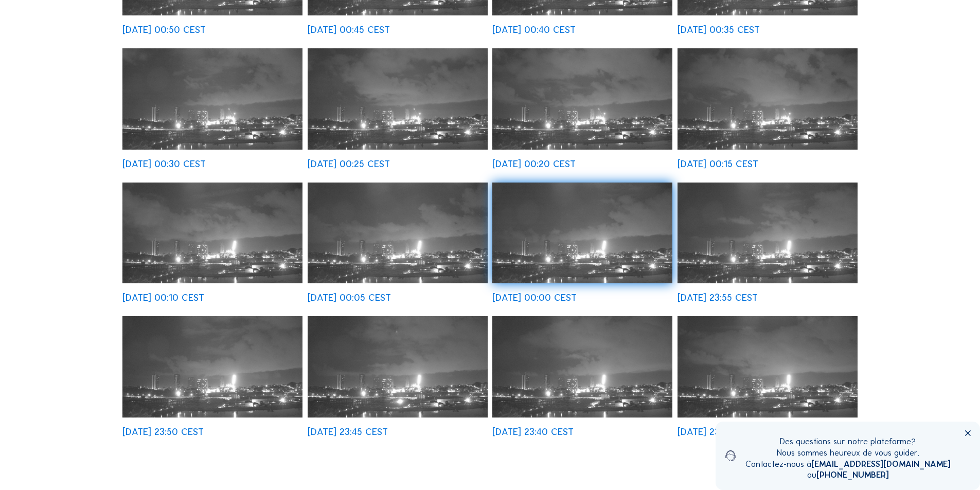  I want to click on img: image_25117183, so click(768, 367).